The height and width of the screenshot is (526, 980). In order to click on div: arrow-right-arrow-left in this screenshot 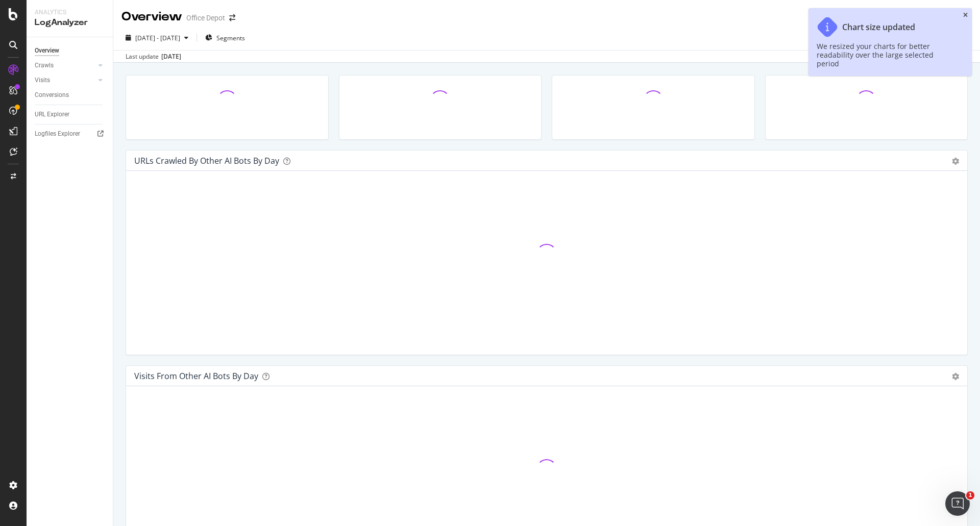, I will do `click(233, 18)`.